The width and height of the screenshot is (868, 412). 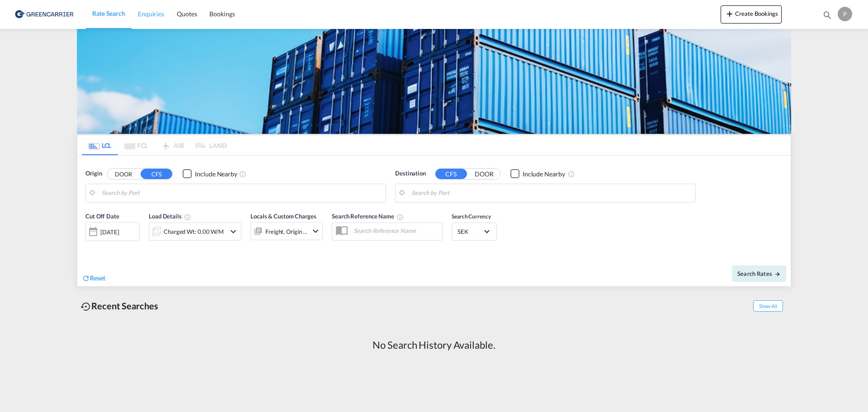 I want to click on span: SEK, so click(x=470, y=232).